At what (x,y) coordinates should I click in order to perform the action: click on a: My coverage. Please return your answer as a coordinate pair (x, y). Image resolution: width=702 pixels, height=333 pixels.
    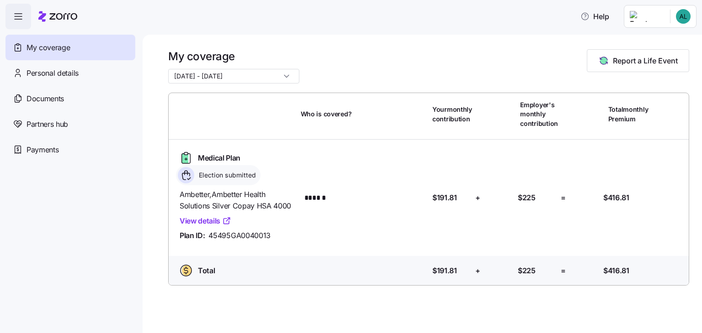
    Looking at the image, I should click on (70, 48).